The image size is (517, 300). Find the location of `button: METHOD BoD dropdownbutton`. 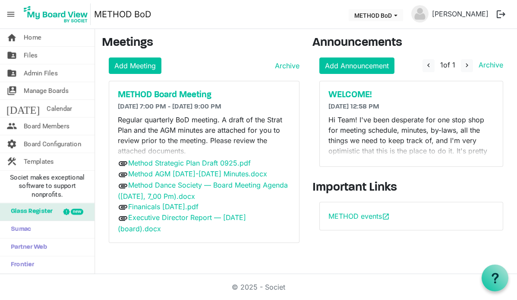

button: METHOD BoD dropdownbutton is located at coordinates (376, 15).